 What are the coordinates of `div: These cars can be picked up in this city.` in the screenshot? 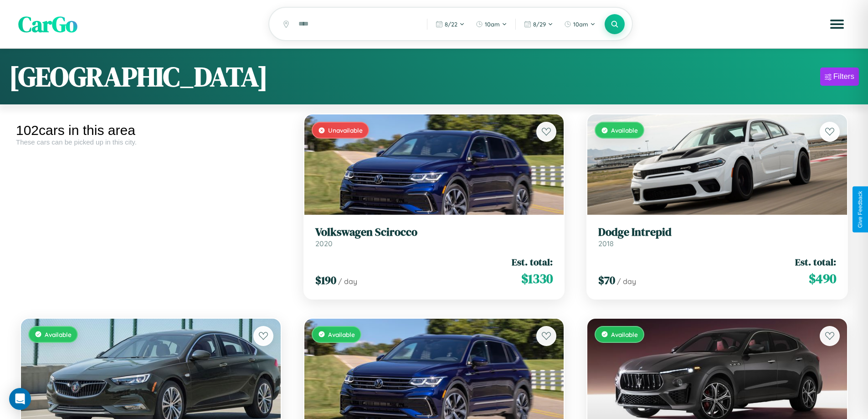 It's located at (151, 142).